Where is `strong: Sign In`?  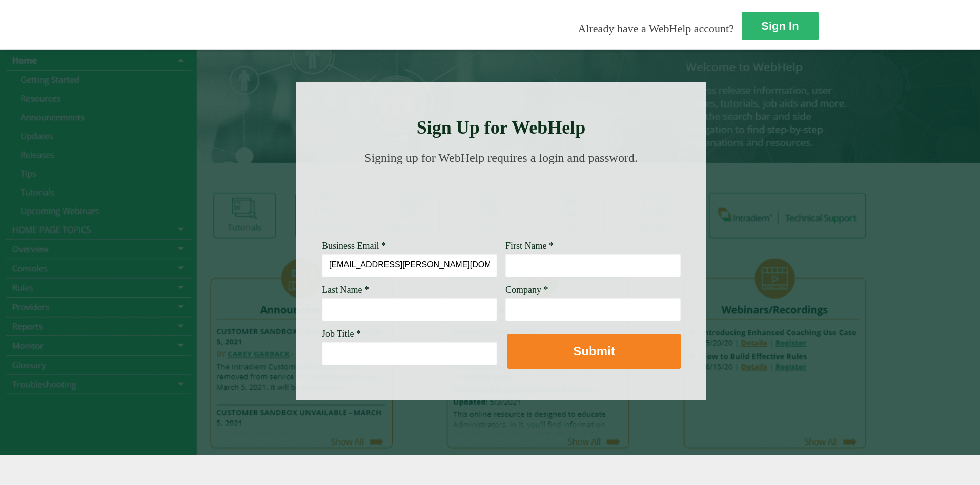 strong: Sign In is located at coordinates (780, 26).